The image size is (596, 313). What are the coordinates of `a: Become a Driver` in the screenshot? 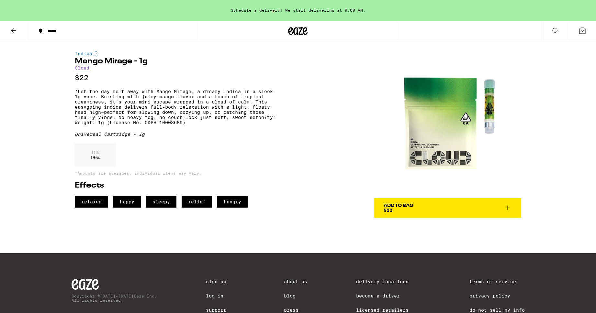 It's located at (388, 296).